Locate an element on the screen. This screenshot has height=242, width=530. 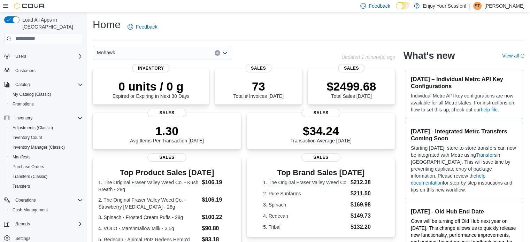
a: help file is located at coordinates (489, 110).